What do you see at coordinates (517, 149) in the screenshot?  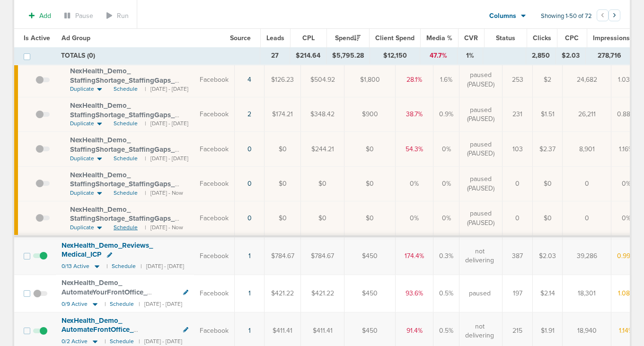 I see `td: 103` at bounding box center [517, 149].